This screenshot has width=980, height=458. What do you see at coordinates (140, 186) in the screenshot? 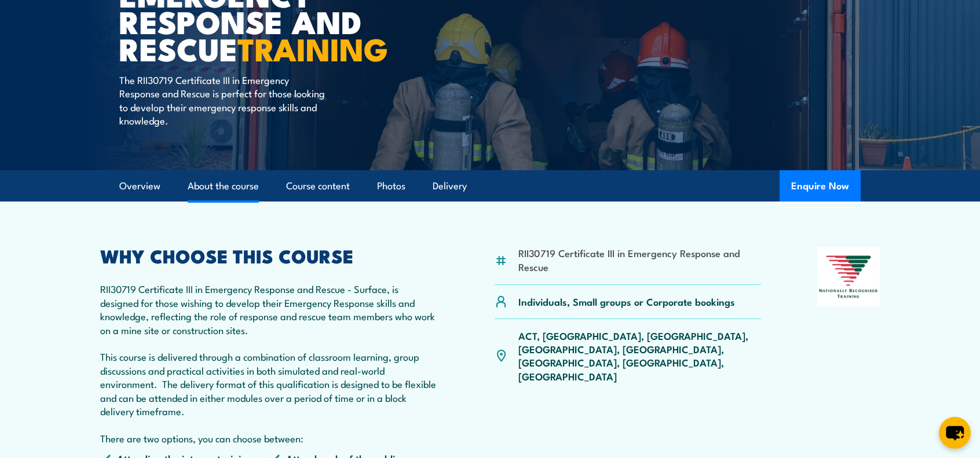
I see `a: Overview` at bounding box center [140, 186].